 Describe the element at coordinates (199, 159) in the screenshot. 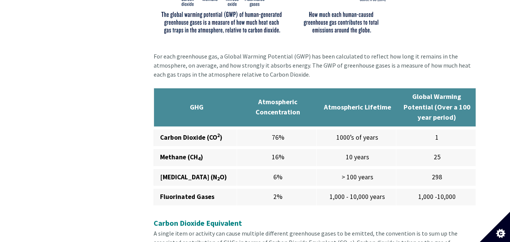

I see `sub: 4` at that location.